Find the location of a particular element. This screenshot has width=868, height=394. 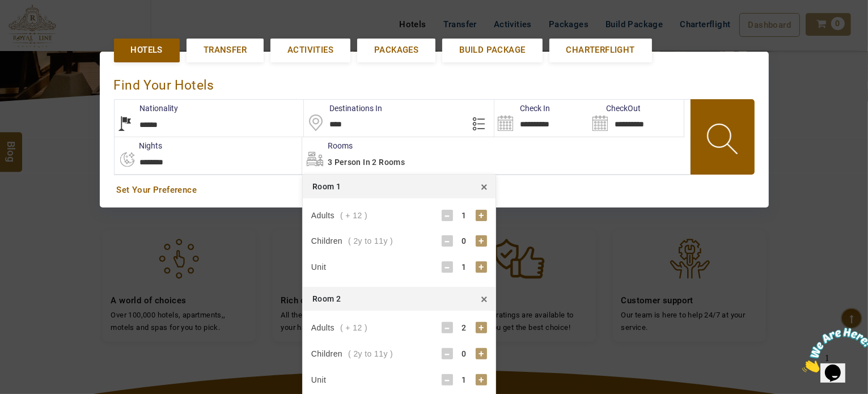

div: 2 is located at coordinates (465, 328).